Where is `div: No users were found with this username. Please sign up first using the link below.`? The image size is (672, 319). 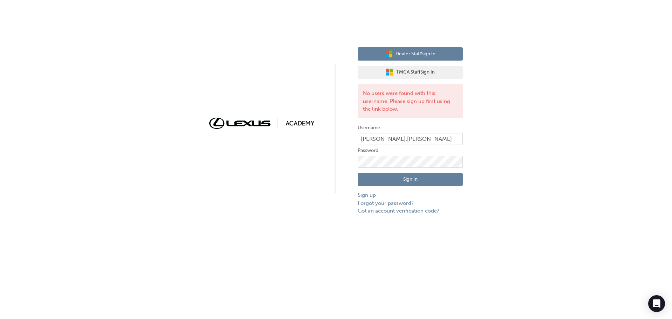
div: No users were found with this username. Please sign up first using the link below. is located at coordinates (410, 101).